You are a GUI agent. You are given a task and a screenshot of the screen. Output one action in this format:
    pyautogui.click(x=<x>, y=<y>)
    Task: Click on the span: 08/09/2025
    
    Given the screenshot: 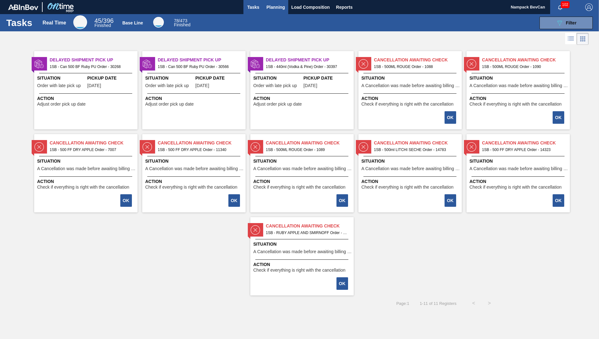 What is the action you would take?
    pyautogui.click(x=202, y=86)
    